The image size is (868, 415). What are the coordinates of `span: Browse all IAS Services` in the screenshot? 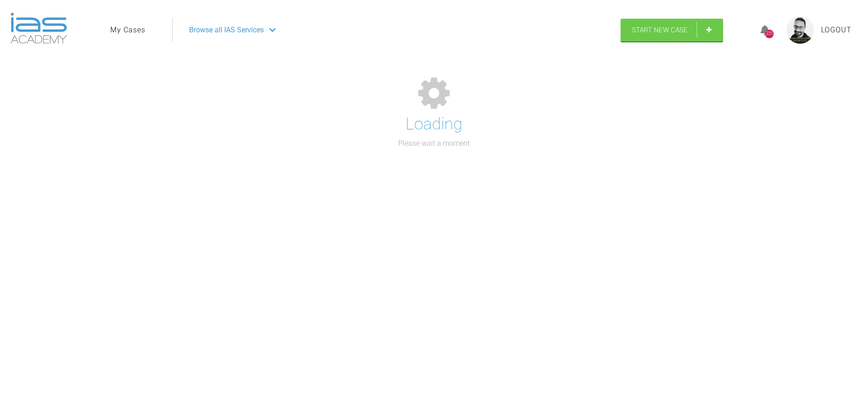 It's located at (226, 30).